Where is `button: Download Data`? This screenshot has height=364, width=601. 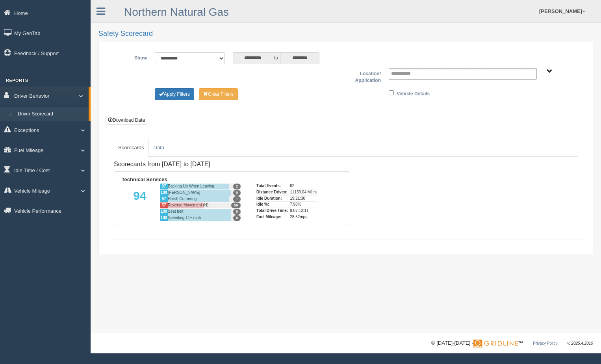
button: Download Data is located at coordinates (126, 120).